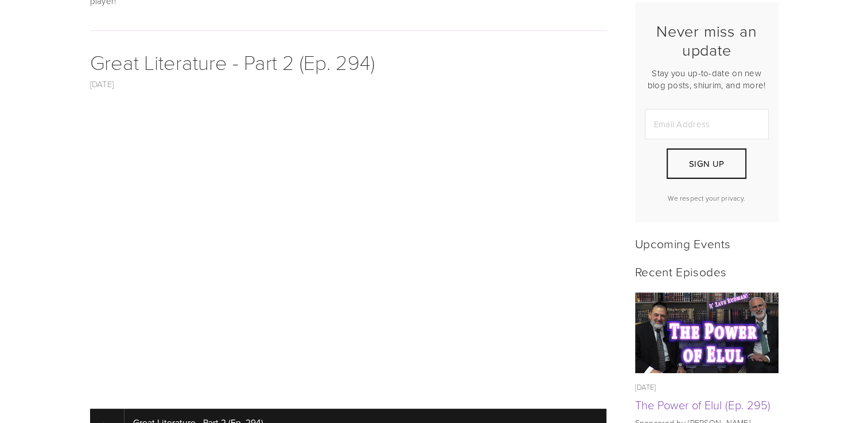  Describe the element at coordinates (707, 124) in the screenshot. I see `input: Email Address` at that location.